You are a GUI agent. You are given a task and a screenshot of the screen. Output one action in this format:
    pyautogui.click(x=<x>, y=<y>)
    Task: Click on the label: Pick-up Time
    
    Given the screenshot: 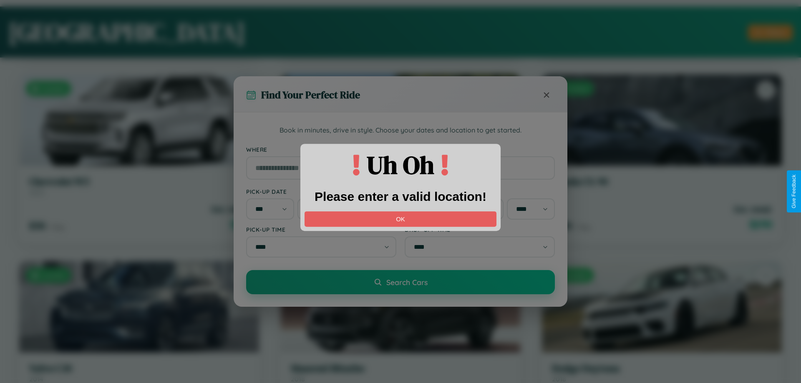 What is the action you would take?
    pyautogui.click(x=321, y=229)
    